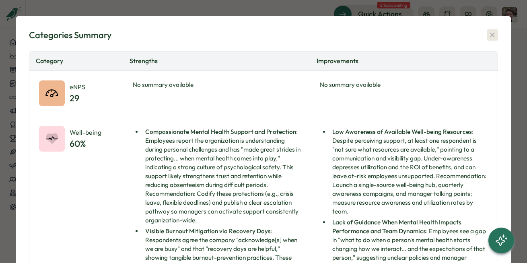 The height and width of the screenshot is (263, 527). Describe the element at coordinates (85, 144) in the screenshot. I see `p: 60 %` at that location.